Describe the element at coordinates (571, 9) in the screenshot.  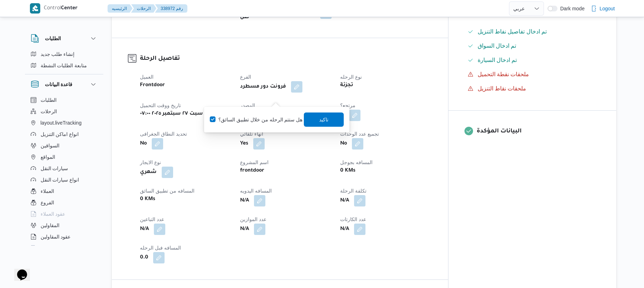
I see `span: Dark mode` at that location.